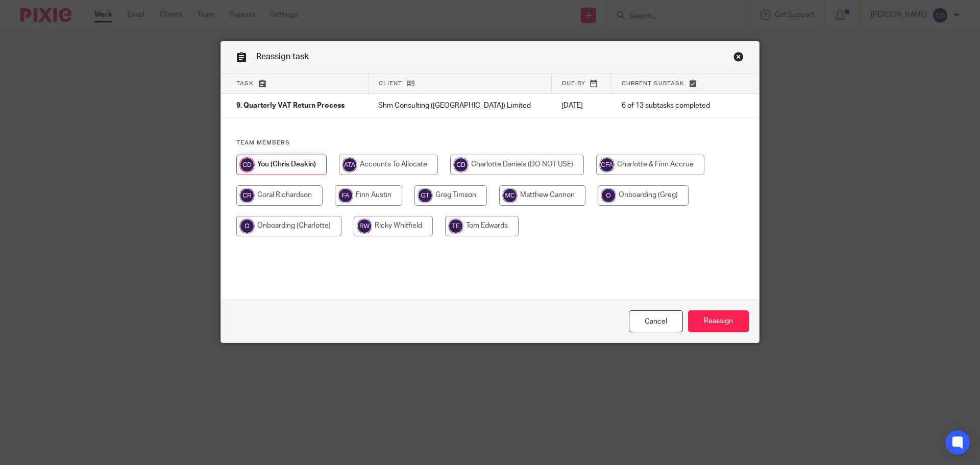 The width and height of the screenshot is (980, 465). Describe the element at coordinates (245, 83) in the screenshot. I see `span: Task` at that location.